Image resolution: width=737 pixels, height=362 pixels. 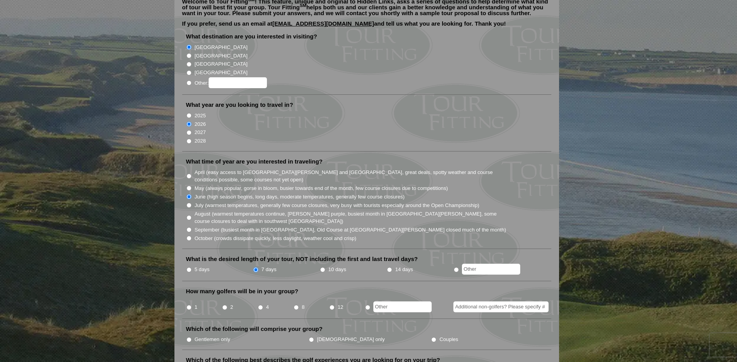 I want to click on label: What year are you looking to travel in?, so click(x=240, y=105).